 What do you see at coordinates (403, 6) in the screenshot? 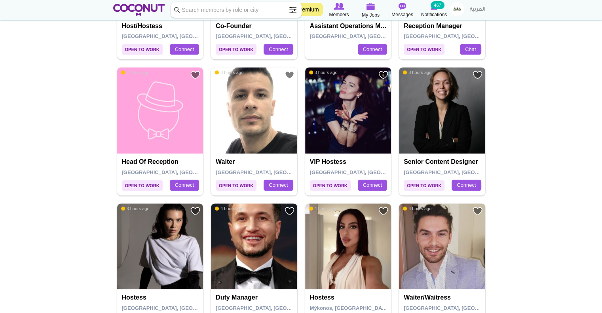
I see `img: Messages` at bounding box center [403, 6].